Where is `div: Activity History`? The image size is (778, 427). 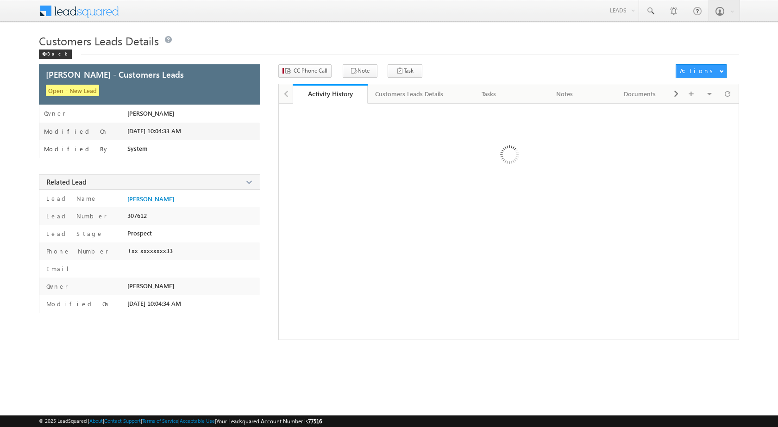
div: Activity History is located at coordinates (330, 94).